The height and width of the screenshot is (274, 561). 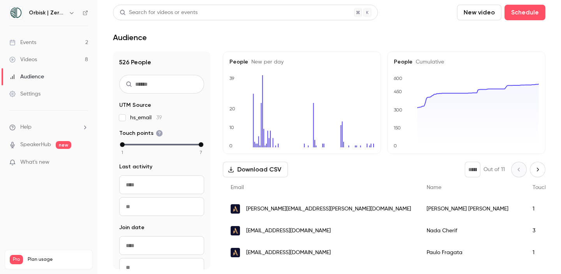 I want to click on div: Search for videos or events, so click(x=159, y=12).